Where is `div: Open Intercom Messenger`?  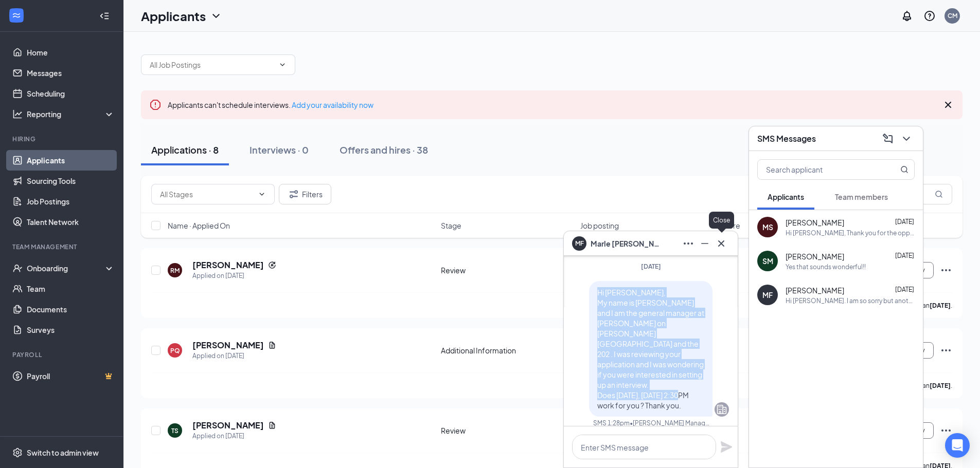 div: Open Intercom Messenger is located at coordinates (958, 446).